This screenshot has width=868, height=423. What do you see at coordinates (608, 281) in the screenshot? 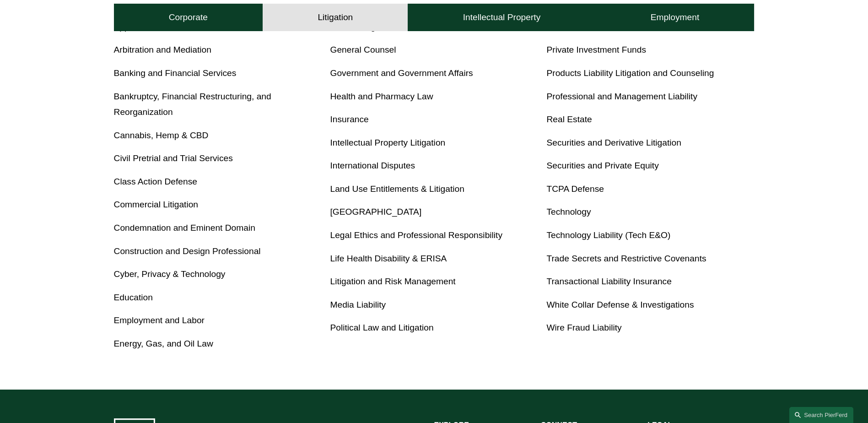
I see `a: Transactional Liability Insurance` at bounding box center [608, 281].